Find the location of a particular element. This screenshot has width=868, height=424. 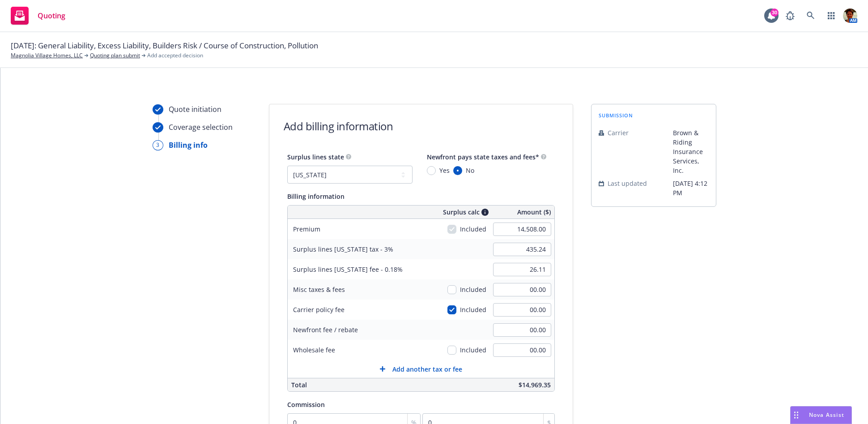

span: Quoting is located at coordinates (52, 16).